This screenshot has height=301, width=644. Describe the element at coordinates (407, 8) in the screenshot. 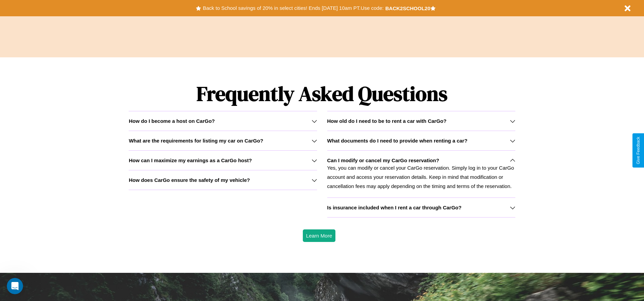

I see `b: BACK2SCHOOL20` at that location.